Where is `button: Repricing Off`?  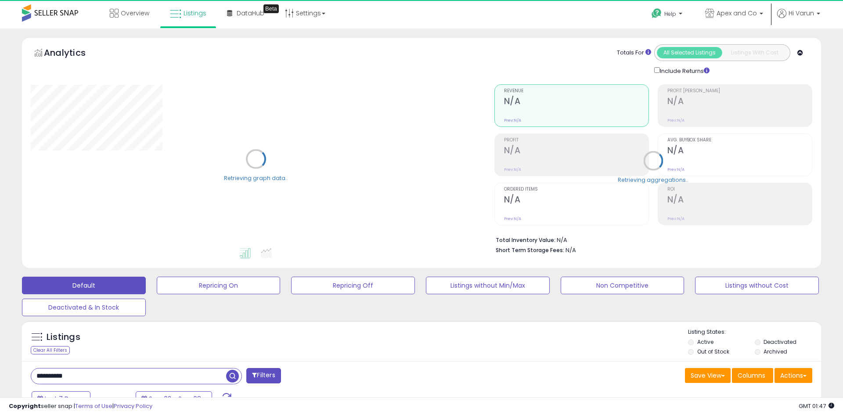 button: Repricing Off is located at coordinates (353, 285).